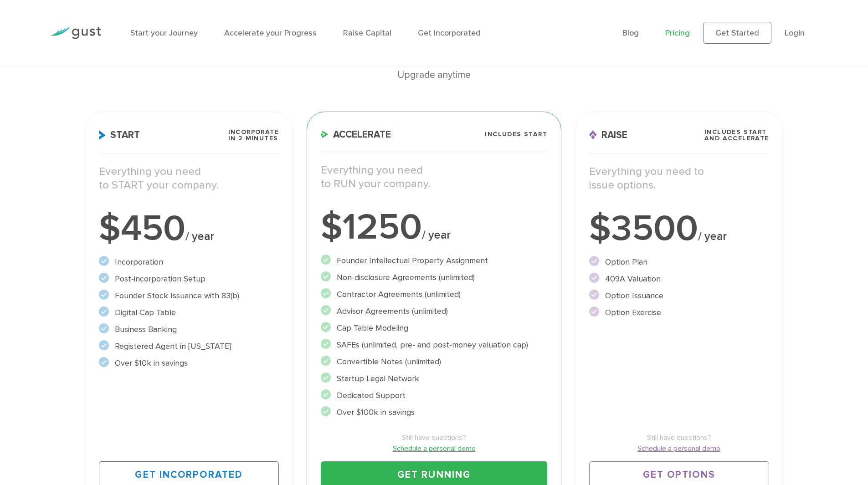  Describe the element at coordinates (188, 262) in the screenshot. I see `li: Incorporation` at that location.